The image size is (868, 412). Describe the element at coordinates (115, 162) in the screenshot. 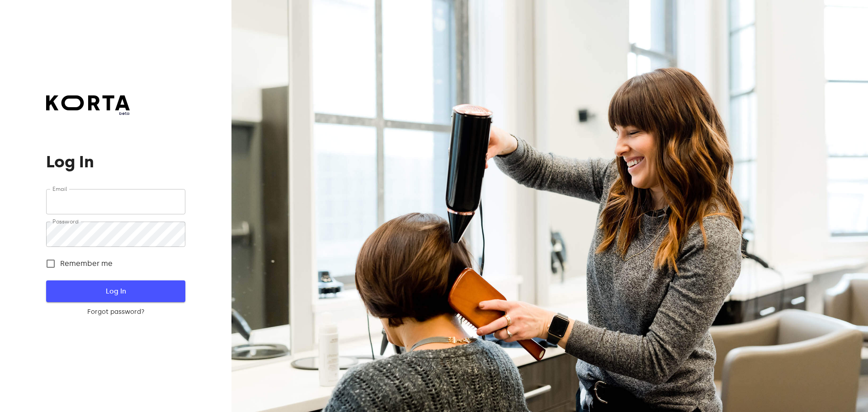

I see `h1: Log In` at that location.